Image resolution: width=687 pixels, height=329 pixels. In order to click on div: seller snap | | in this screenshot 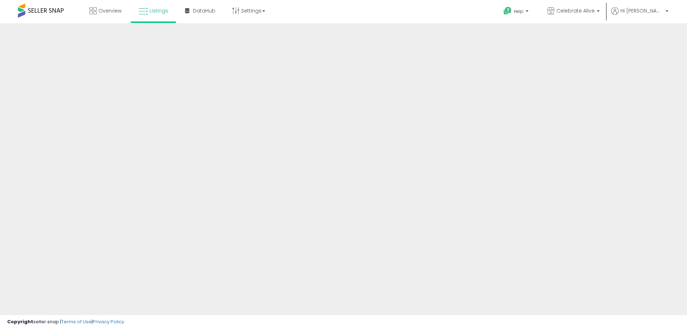, I will do `click(66, 322)`.